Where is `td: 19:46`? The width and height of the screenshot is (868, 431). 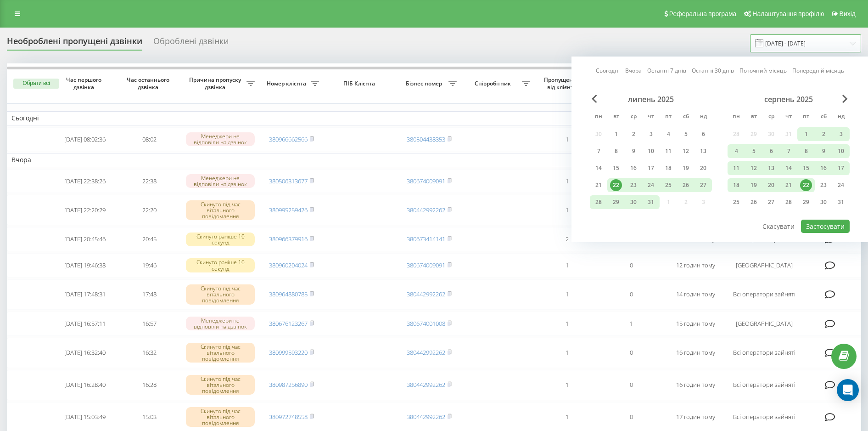
td: 19:46 is located at coordinates (149, 265).